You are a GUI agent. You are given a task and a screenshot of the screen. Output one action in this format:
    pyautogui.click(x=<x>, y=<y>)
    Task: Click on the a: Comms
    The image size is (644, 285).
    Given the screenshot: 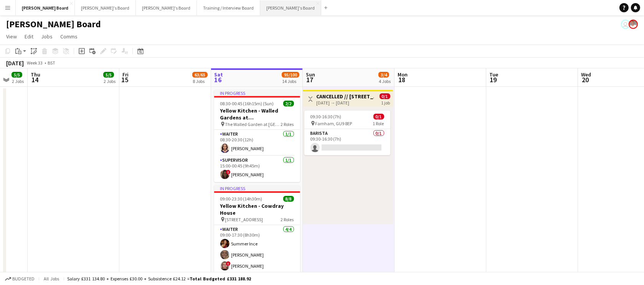 What is the action you would take?
    pyautogui.click(x=68, y=37)
    